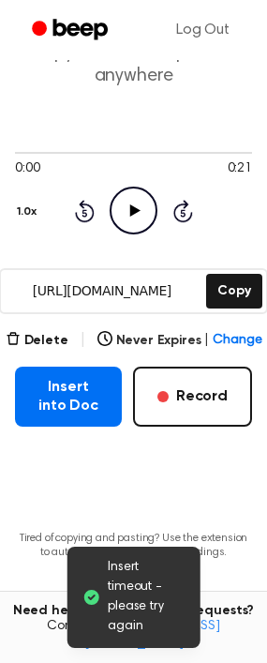  I want to click on button: Never Expires|Change, so click(180, 341).